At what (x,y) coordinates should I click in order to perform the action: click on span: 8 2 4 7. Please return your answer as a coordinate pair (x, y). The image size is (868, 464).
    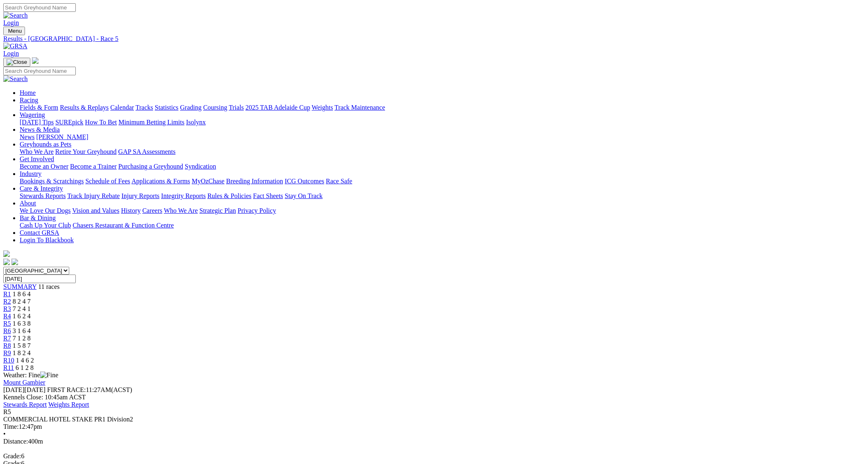
    Looking at the image, I should click on (22, 302).